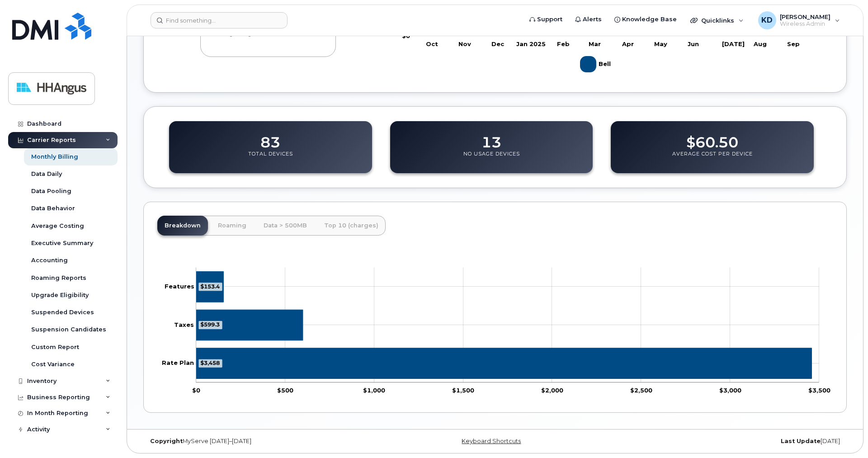 The width and height of the screenshot is (868, 458). What do you see at coordinates (179, 286) in the screenshot?
I see `tspan: Features` at bounding box center [179, 286].